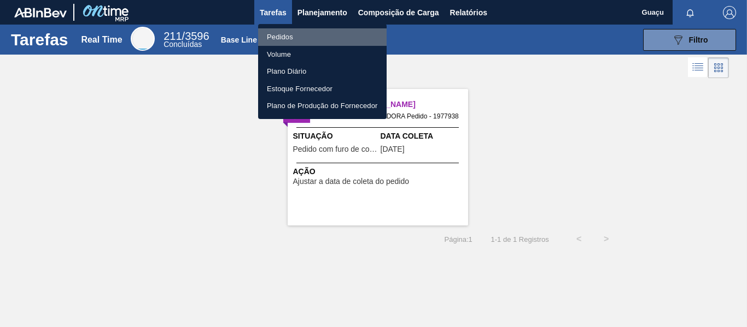 This screenshot has height=327, width=747. Describe the element at coordinates (322, 89) in the screenshot. I see `a: Estoque Fornecedor` at that location.